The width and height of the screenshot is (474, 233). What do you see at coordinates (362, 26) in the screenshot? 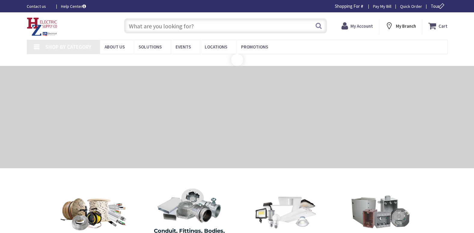
I see `strong: My Account` at bounding box center [362, 26].